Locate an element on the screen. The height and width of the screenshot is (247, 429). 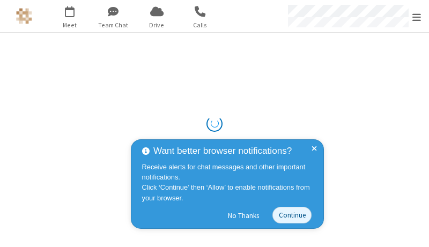
span: Team Chat is located at coordinates (113, 25).